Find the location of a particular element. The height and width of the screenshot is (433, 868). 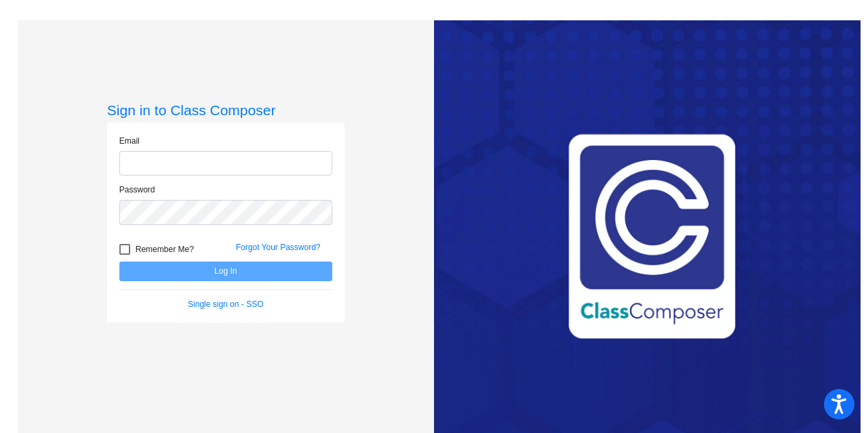

button: Log In is located at coordinates (225, 271).